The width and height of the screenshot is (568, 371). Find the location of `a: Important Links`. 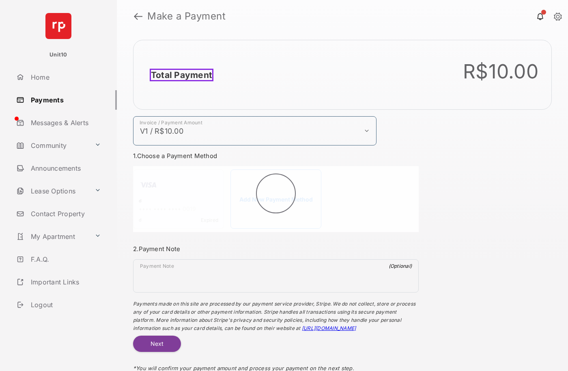

a: Important Links is located at coordinates (58, 282).